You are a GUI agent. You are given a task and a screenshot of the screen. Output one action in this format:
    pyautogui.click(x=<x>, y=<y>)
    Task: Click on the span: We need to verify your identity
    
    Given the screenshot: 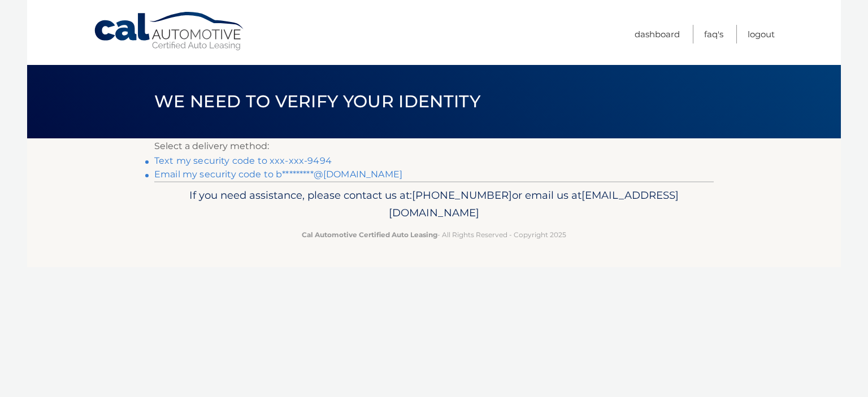 What is the action you would take?
    pyautogui.click(x=317, y=101)
    